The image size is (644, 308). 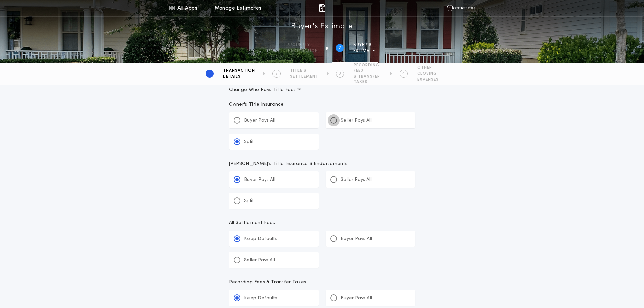 What do you see at coordinates (368, 79) in the screenshot?
I see `span: & TRANSFER TAXES` at bounding box center [368, 79].